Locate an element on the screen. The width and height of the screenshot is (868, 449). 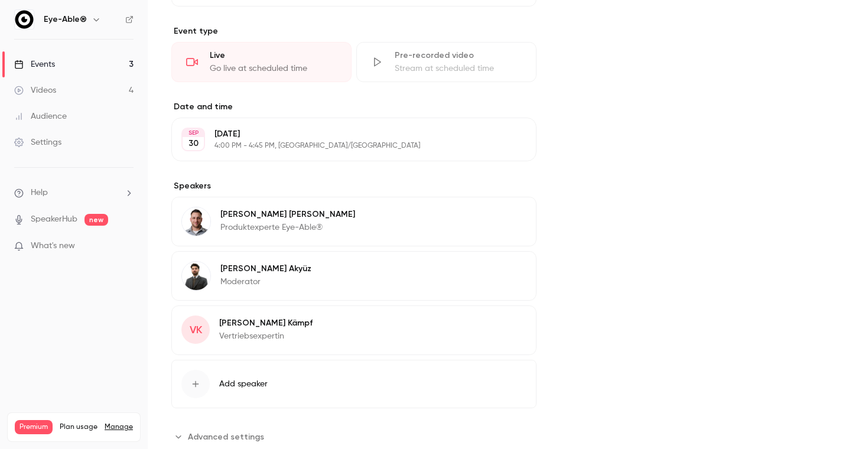
a: Manage is located at coordinates (119, 428).